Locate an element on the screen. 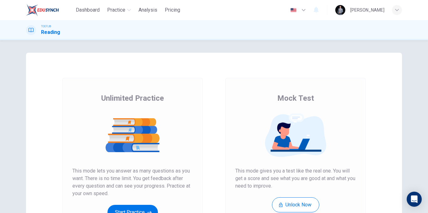 The height and width of the screenshot is (213, 428). span: Dashboard is located at coordinates (88, 10).